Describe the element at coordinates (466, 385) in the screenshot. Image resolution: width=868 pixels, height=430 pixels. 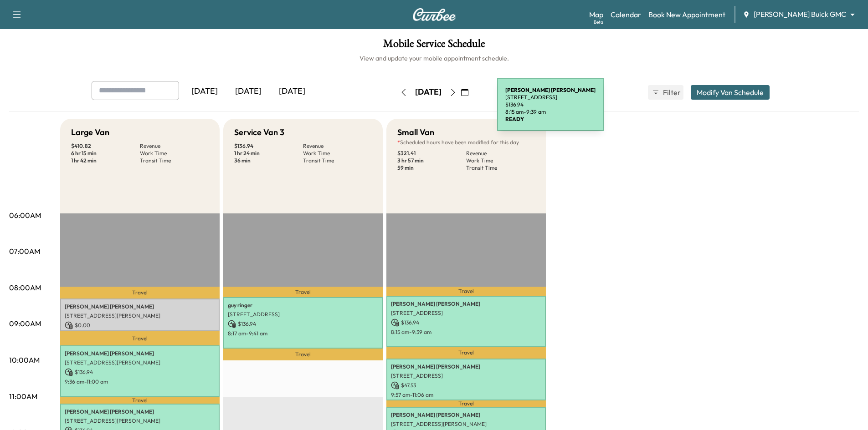
I see `p: $ 47.53` at that location.